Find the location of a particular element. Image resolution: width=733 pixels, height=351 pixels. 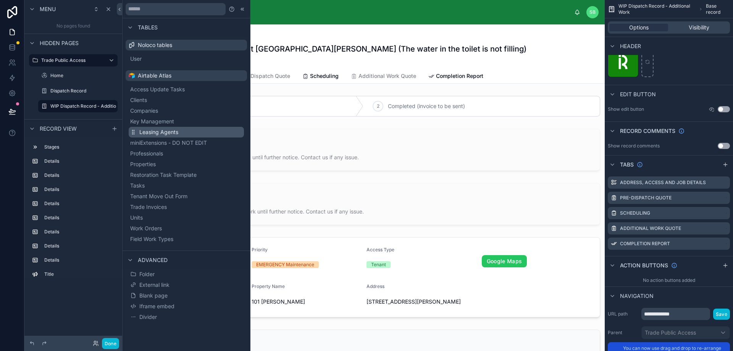

label: Scheduling is located at coordinates (635, 213).